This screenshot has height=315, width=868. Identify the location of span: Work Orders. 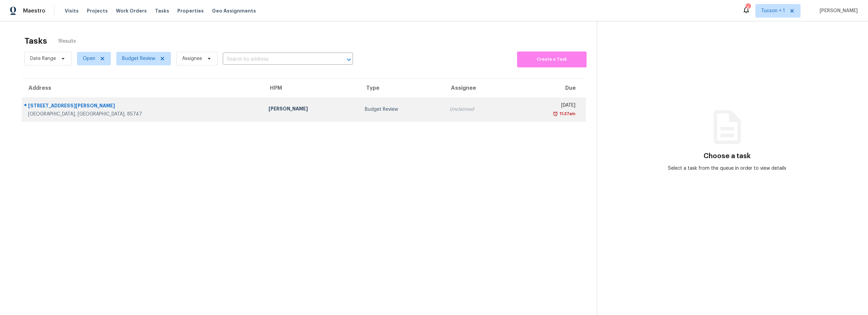
(131, 11).